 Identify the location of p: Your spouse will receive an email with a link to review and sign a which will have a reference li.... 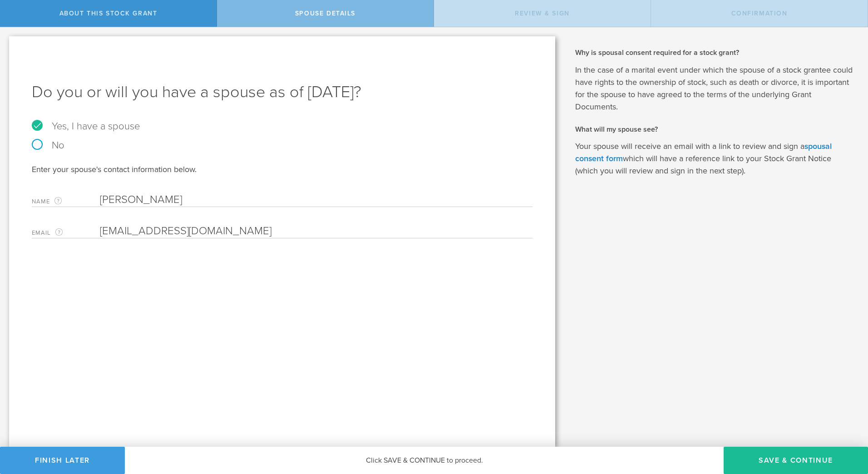
(714, 158).